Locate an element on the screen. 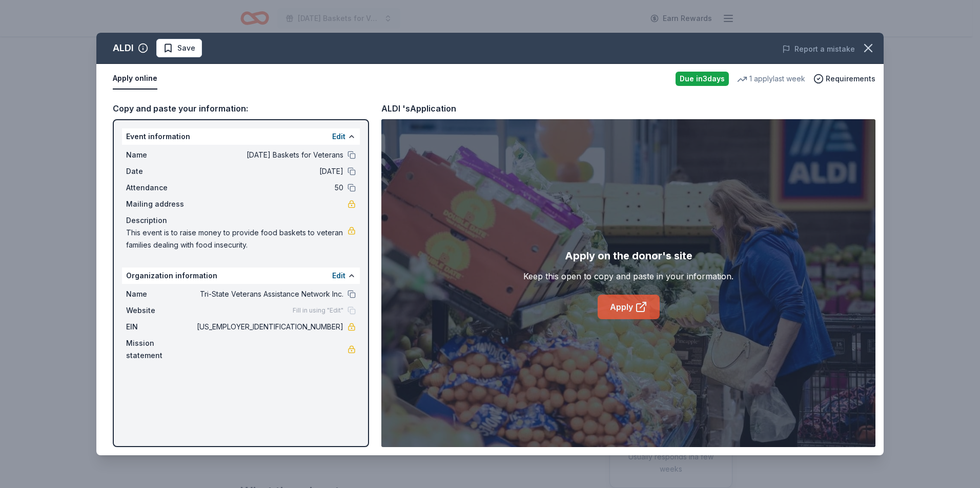  span: Mailing address is located at coordinates (160, 205).